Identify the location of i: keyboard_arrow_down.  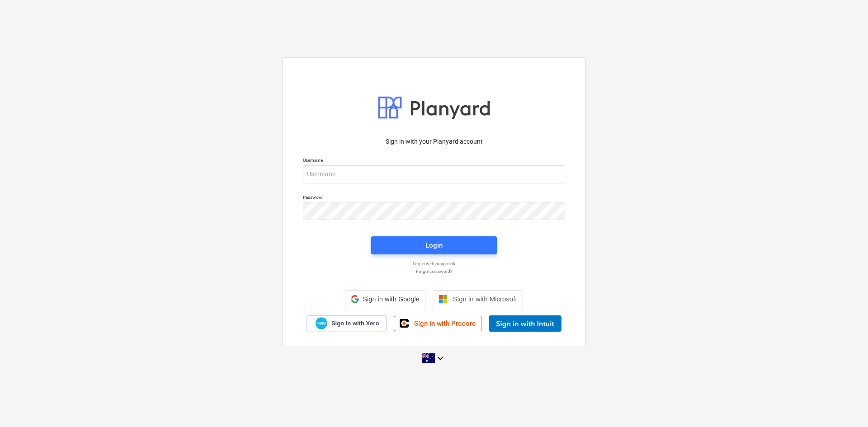
(440, 358).